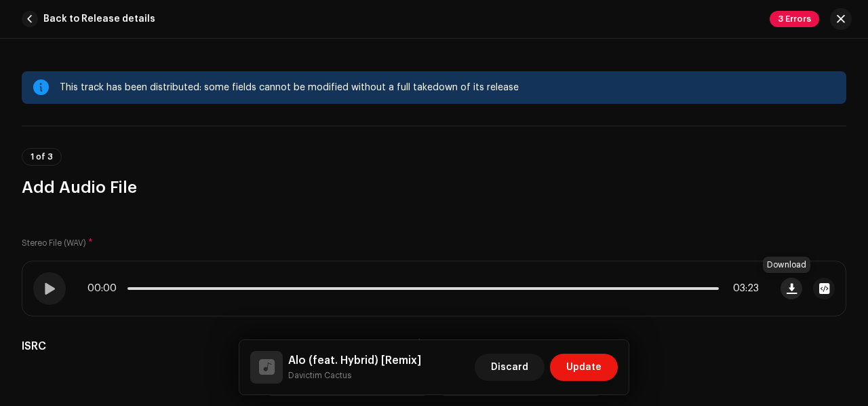 The width and height of the screenshot is (868, 406). I want to click on div: This track has been distributed: some fields cannot be modified without a full takedown of its re..., so click(448, 87).